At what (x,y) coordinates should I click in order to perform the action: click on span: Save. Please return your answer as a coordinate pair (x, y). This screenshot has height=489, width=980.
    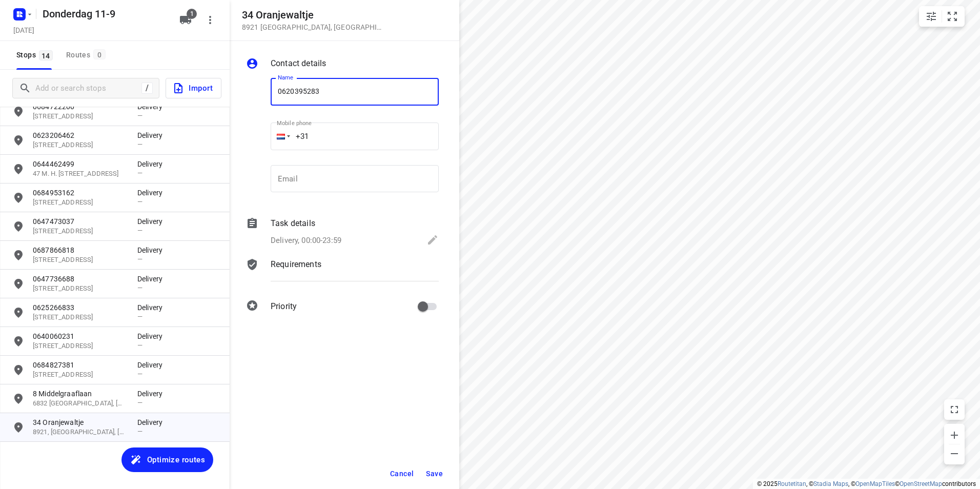
    Looking at the image, I should click on (434, 474).